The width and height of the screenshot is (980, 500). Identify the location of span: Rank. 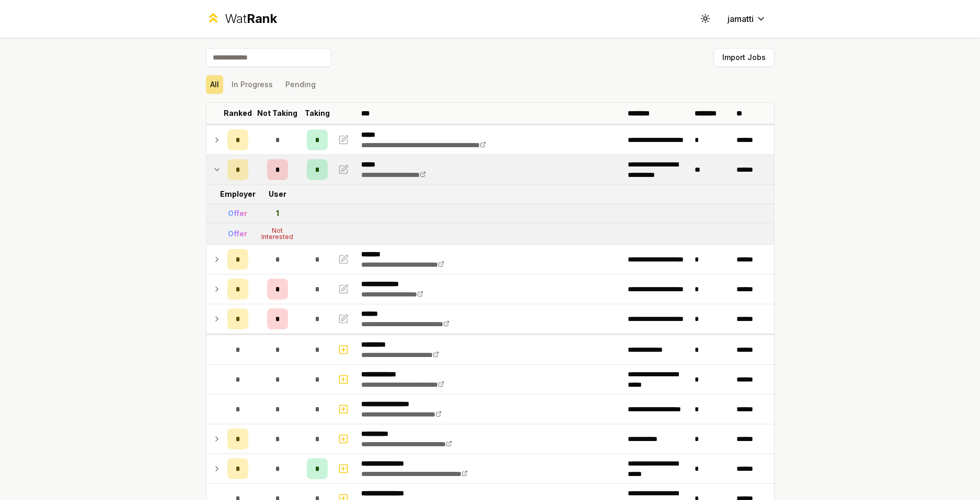
(262, 18).